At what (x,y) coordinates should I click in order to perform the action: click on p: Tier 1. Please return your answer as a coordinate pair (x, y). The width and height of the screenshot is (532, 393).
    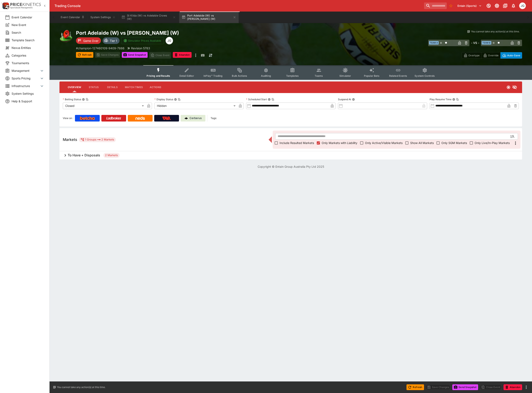
    Looking at the image, I should click on (113, 40).